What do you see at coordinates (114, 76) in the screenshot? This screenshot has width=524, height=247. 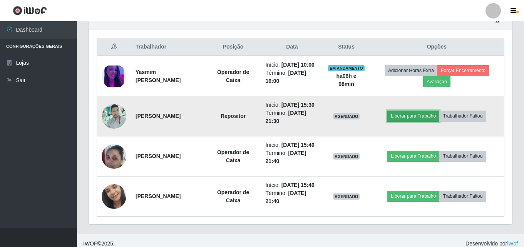 I see `img: 1704253310544.jpeg` at bounding box center [114, 76].